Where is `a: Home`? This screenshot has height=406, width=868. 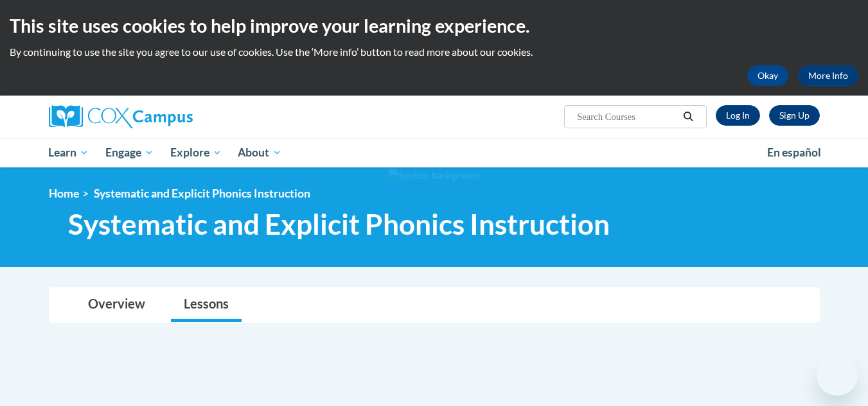 a: Home is located at coordinates (64, 193).